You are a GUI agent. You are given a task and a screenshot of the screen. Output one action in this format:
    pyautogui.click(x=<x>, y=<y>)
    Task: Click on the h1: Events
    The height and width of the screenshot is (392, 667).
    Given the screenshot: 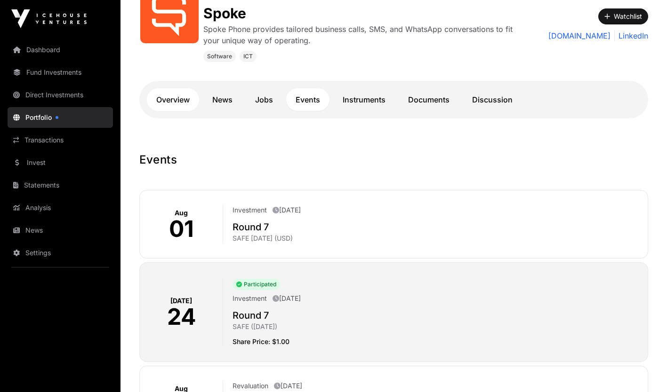 What is the action you would take?
    pyautogui.click(x=393, y=160)
    